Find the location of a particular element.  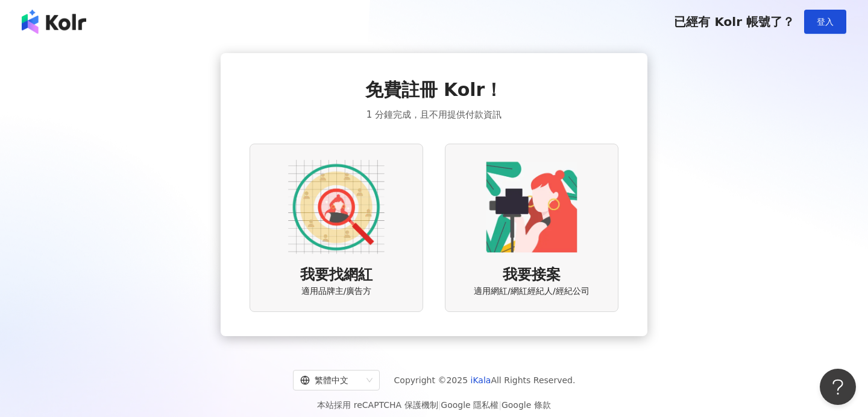

span: 適用品牌主/廣告方 is located at coordinates (337, 291).